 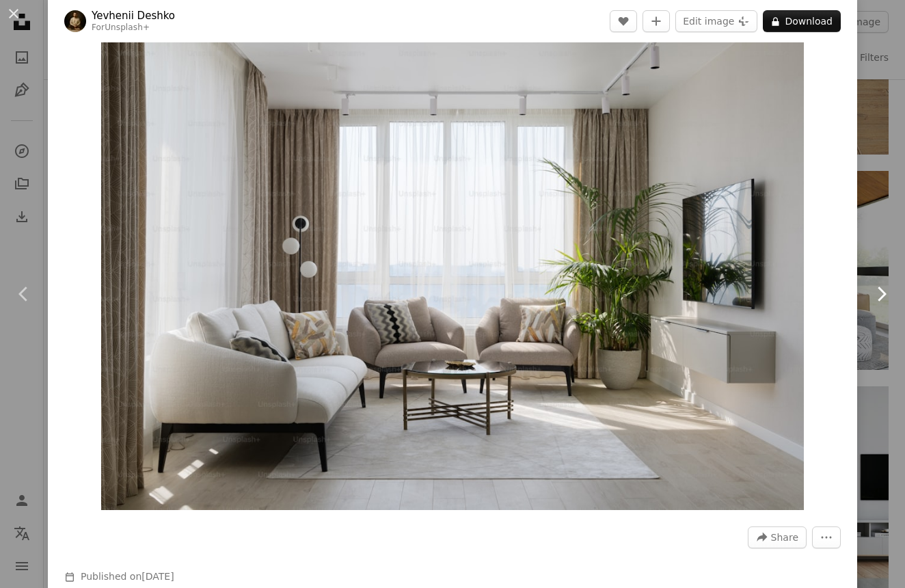 I want to click on a: Yevhenii Deshko, so click(x=134, y=16).